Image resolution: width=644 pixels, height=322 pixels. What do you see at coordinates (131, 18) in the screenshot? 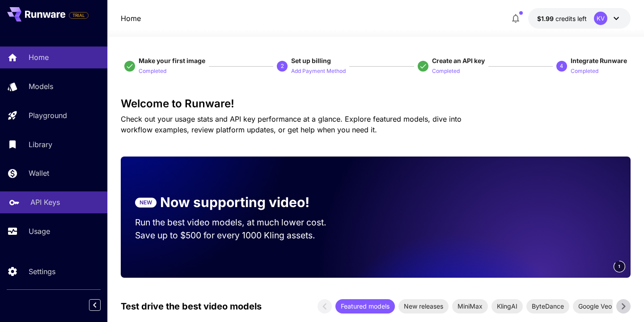
I see `a: Home` at bounding box center [131, 18].